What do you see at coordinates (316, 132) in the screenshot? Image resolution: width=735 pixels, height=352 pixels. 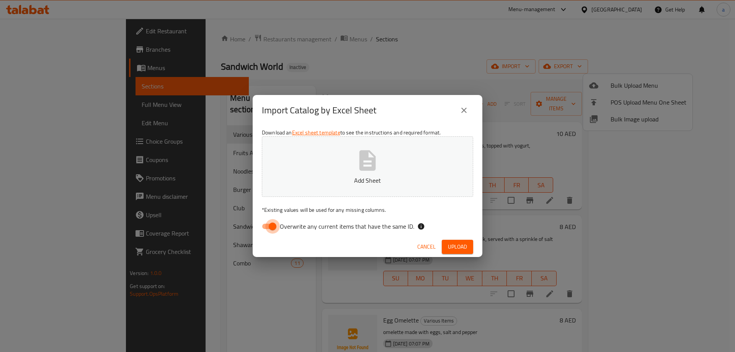 I see `a: Excel sheet template` at bounding box center [316, 132].